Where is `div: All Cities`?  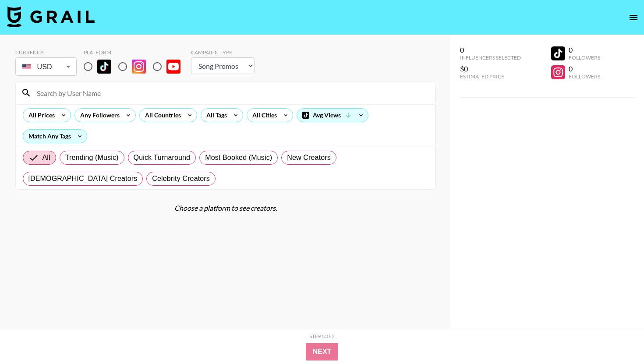
div: All Cities is located at coordinates (263, 115).